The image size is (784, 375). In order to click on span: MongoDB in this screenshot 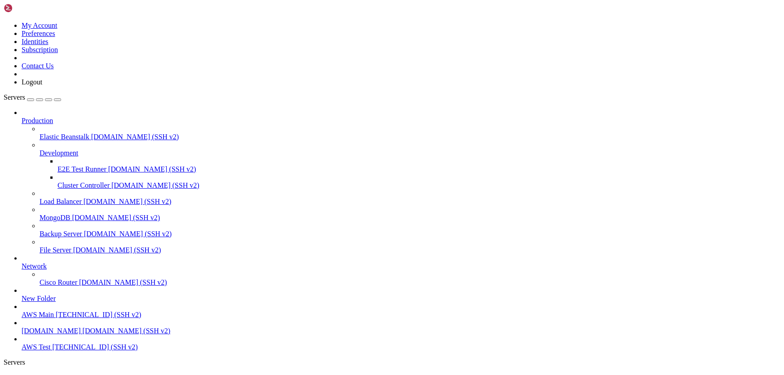, I will do `click(55, 217)`.